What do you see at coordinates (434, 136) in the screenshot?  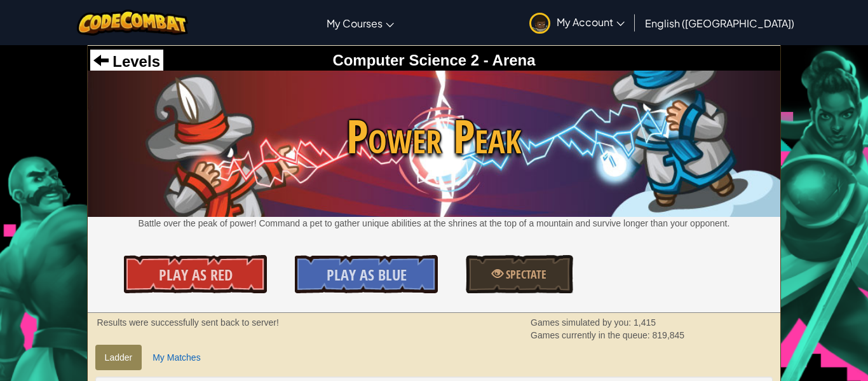 I see `span: Power Peak` at bounding box center [434, 136].